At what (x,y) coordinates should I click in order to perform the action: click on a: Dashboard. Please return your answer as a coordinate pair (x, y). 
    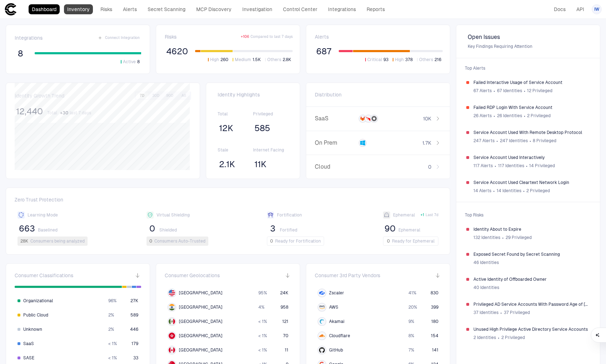
    Looking at the image, I should click on (44, 9).